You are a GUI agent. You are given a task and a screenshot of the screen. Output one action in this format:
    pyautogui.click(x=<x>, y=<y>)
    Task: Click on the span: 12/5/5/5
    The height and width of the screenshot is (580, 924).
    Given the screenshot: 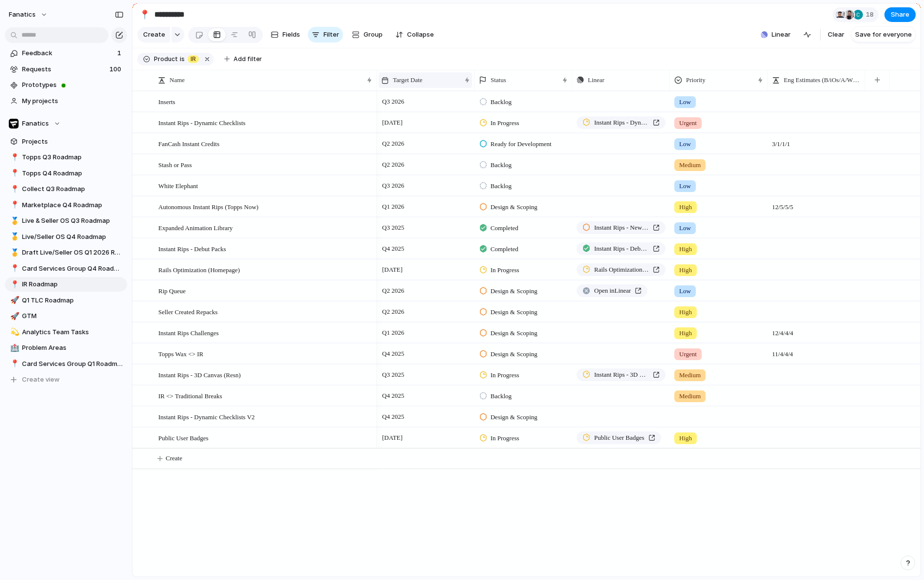 What is the action you would take?
    pyautogui.click(x=816, y=204)
    